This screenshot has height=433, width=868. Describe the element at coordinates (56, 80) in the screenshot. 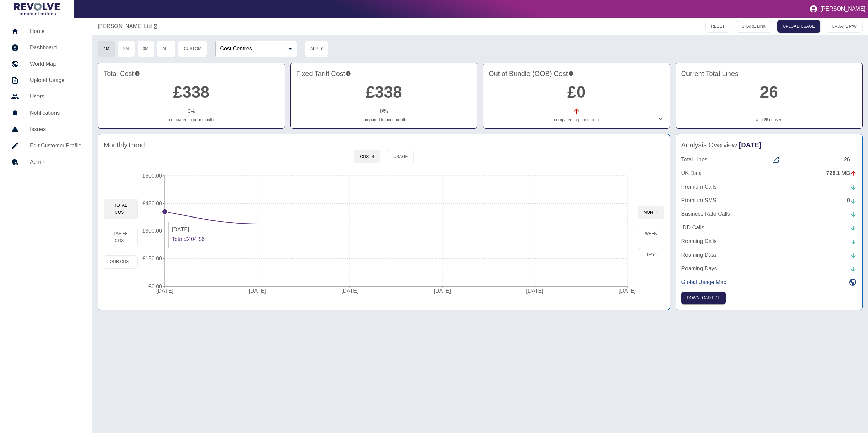

I see `h5: Upload Usage` at that location.